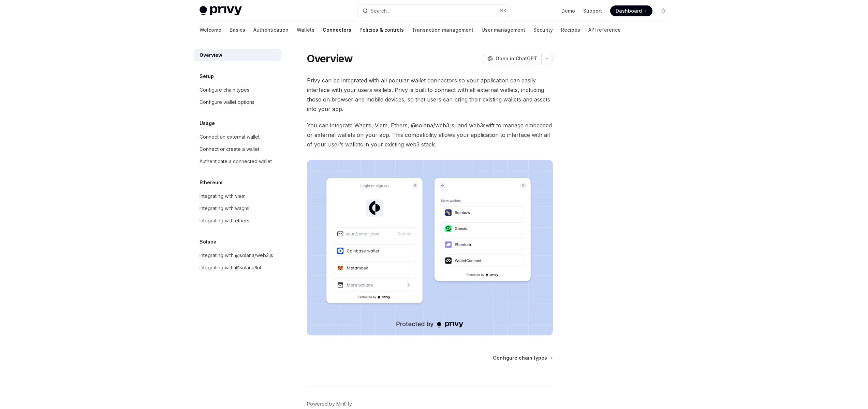 The width and height of the screenshot is (868, 409). Describe the element at coordinates (221, 11) in the screenshot. I see `img: light logo` at that location.